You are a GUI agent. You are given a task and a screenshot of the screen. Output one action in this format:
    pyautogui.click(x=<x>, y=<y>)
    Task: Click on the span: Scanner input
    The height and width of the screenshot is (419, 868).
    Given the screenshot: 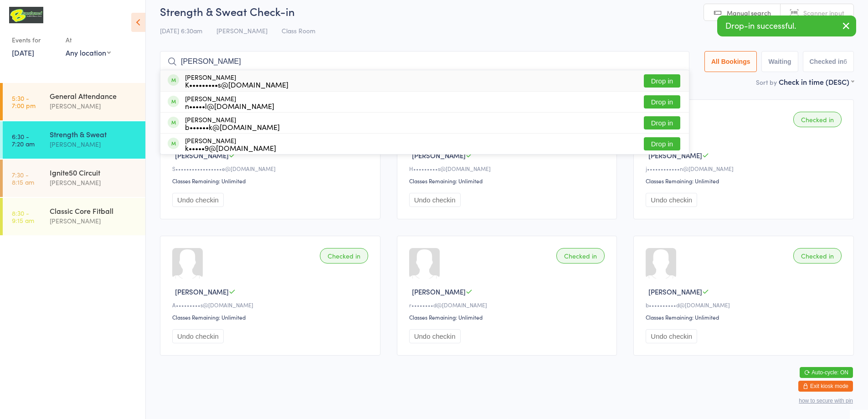 What is the action you would take?
    pyautogui.click(x=824, y=13)
    